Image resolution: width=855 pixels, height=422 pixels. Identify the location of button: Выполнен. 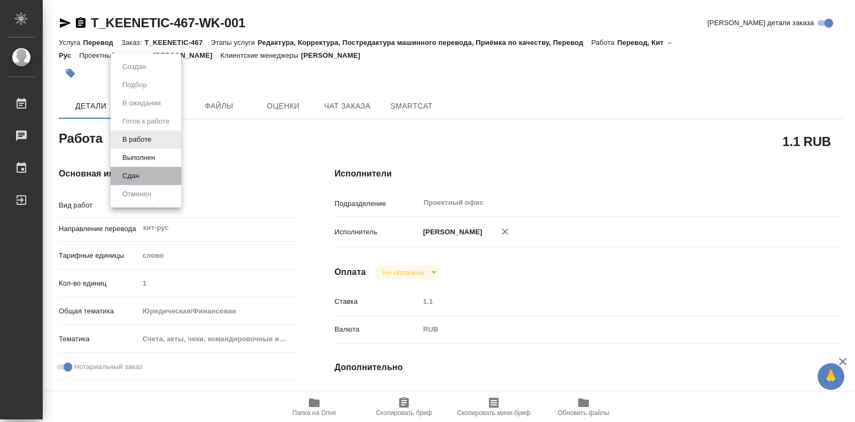
(138, 158).